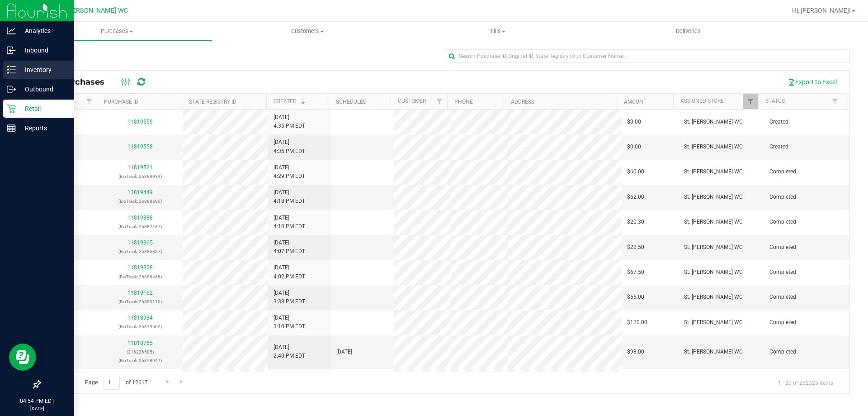  Describe the element at coordinates (112, 382) in the screenshot. I see `input: 1` at that location.